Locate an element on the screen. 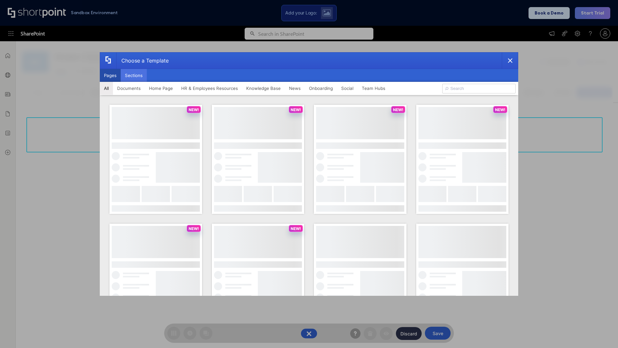  button: Pages is located at coordinates (110, 75).